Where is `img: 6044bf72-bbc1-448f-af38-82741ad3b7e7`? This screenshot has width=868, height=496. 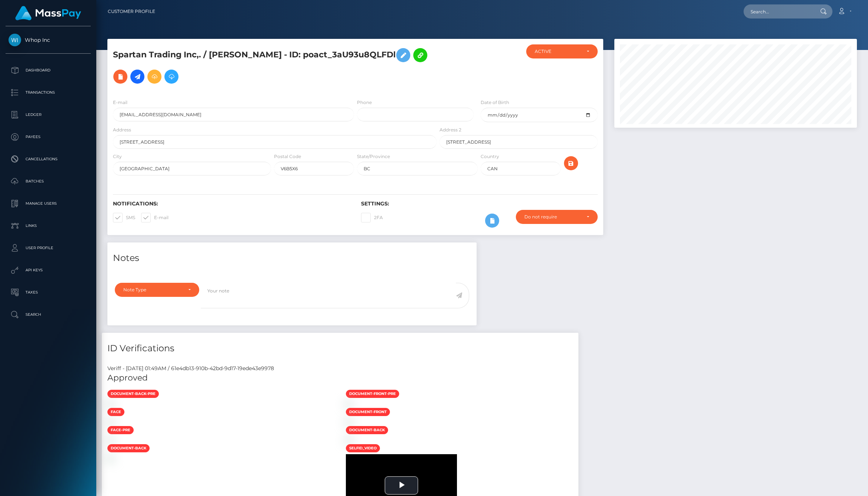
img: 6044bf72-bbc1-448f-af38-82741ad3b7e7 is located at coordinates (110, 458).